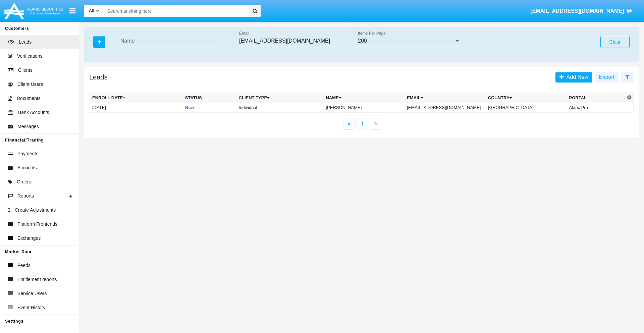 This screenshot has height=333, width=644. Describe the element at coordinates (361, 124) in the screenshot. I see `nav: paginator` at that location.